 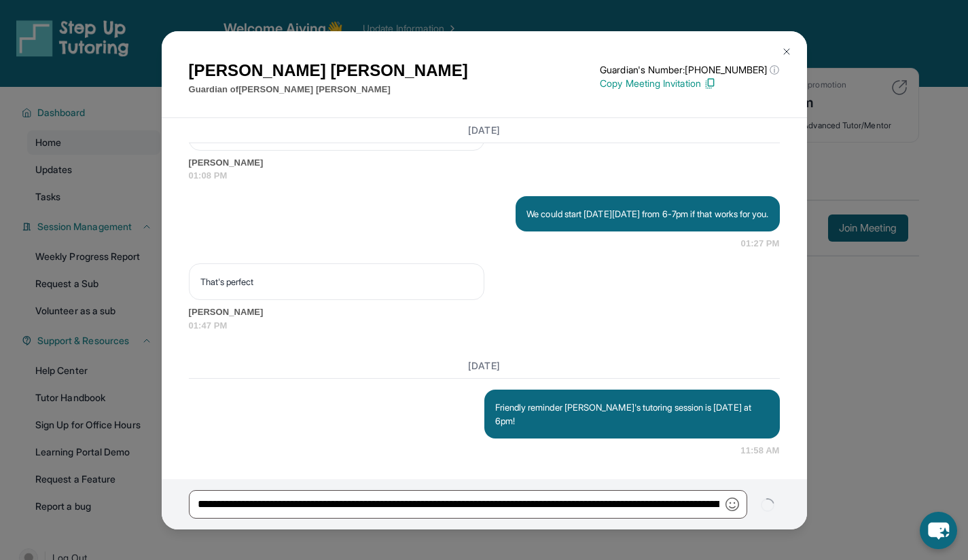 What do you see at coordinates (484, 326) in the screenshot?
I see `span: 01:47 PM` at bounding box center [484, 326].